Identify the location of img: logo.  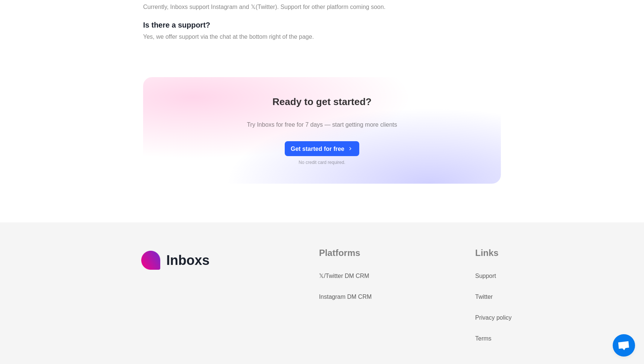
(151, 260).